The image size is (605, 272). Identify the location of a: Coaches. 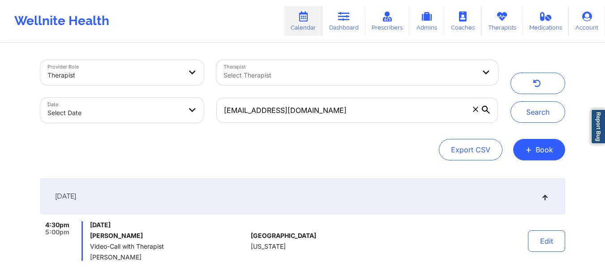
(463, 21).